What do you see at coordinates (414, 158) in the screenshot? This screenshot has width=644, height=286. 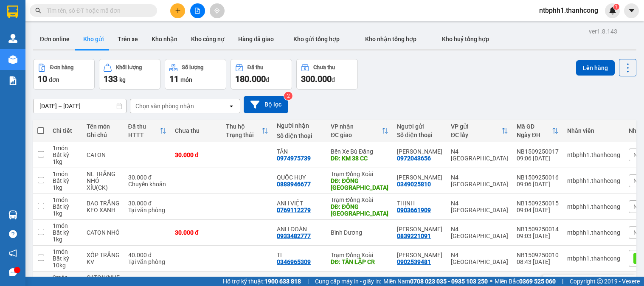 I see `div: 0972043656` at bounding box center [414, 158].